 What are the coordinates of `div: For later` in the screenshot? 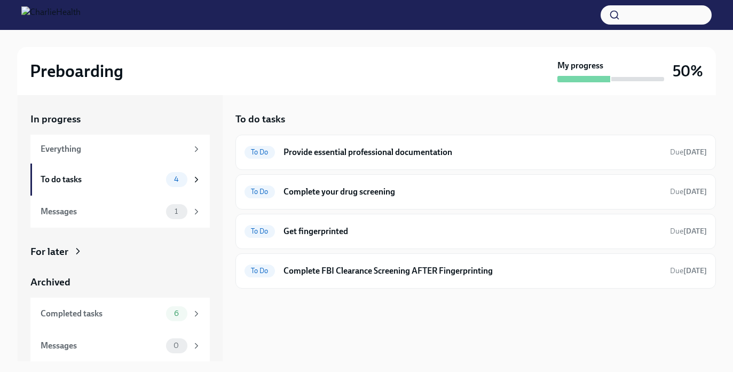 It's located at (49, 251).